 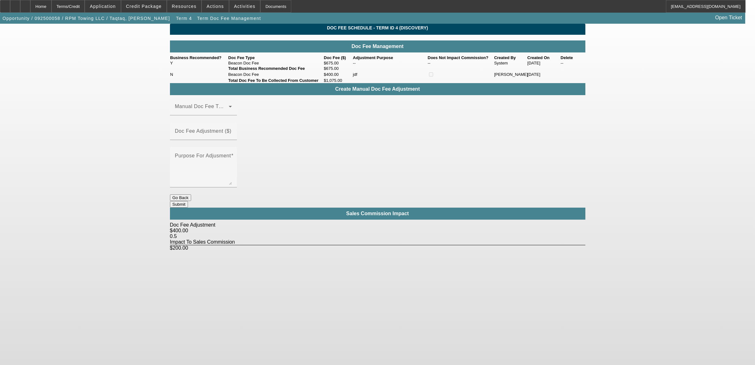 I want to click on button: Go Back, so click(x=180, y=197).